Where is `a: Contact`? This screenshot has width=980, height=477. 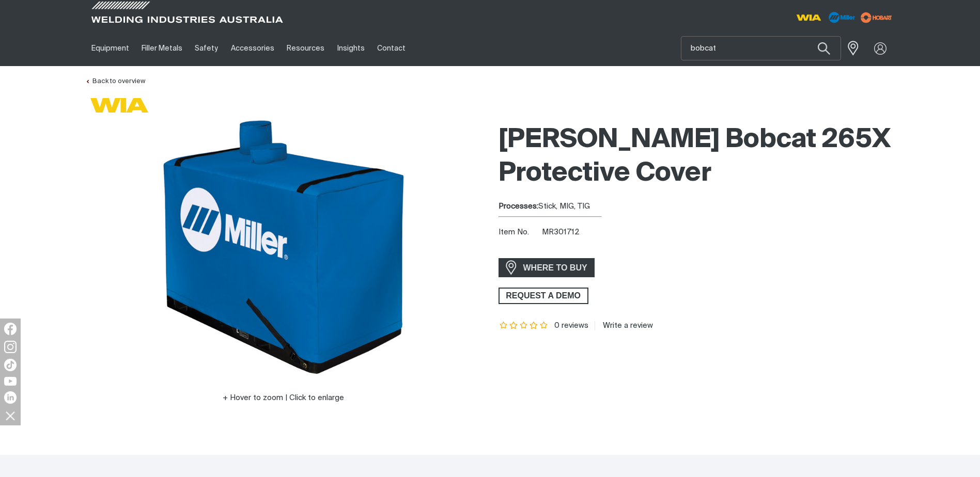
a: Contact is located at coordinates (391, 48).